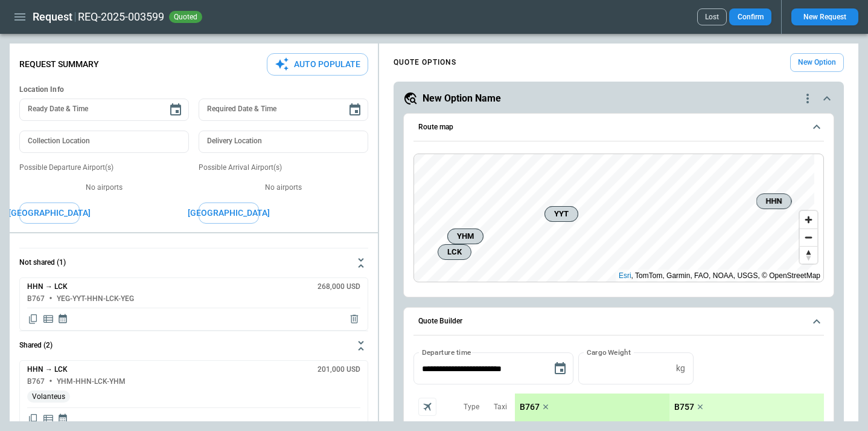 Image resolution: width=868 pixels, height=431 pixels. I want to click on h2: REQ-2025-003599, so click(121, 17).